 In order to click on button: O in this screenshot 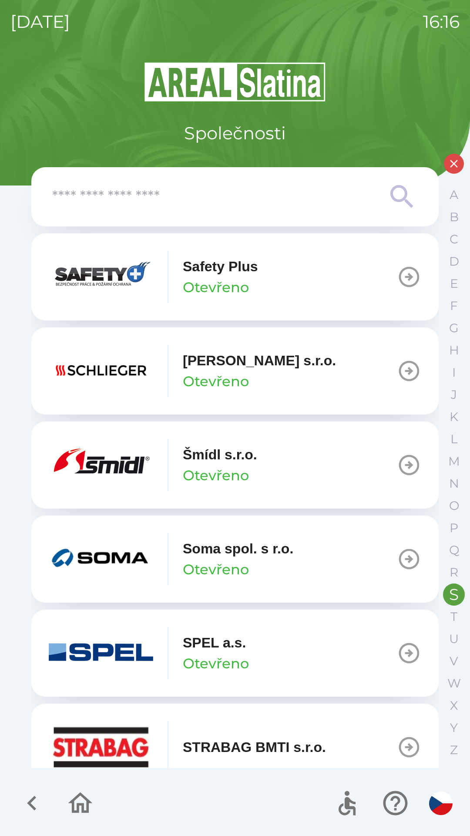, I will do `click(454, 505)`.